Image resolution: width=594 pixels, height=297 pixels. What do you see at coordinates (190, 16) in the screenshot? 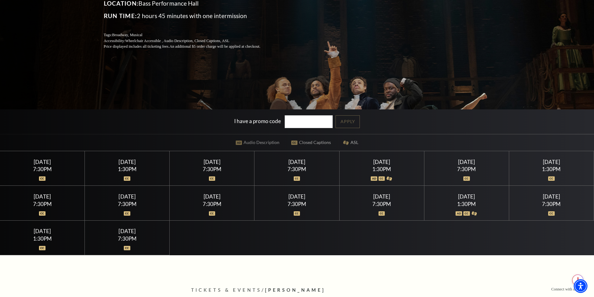
I see `p: 2 hours 45 minutes with one intermission` at bounding box center [190, 16].